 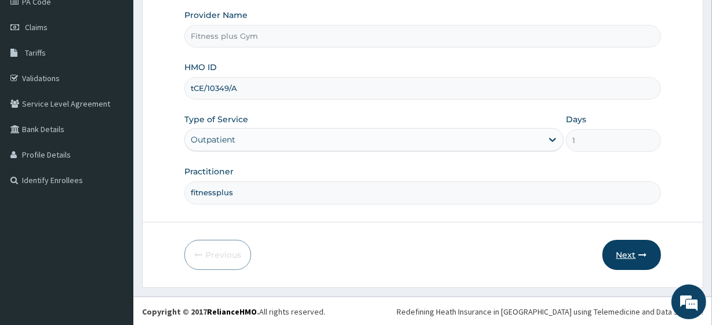 I want to click on div: Chat with us now, so click(x=128, y=72).